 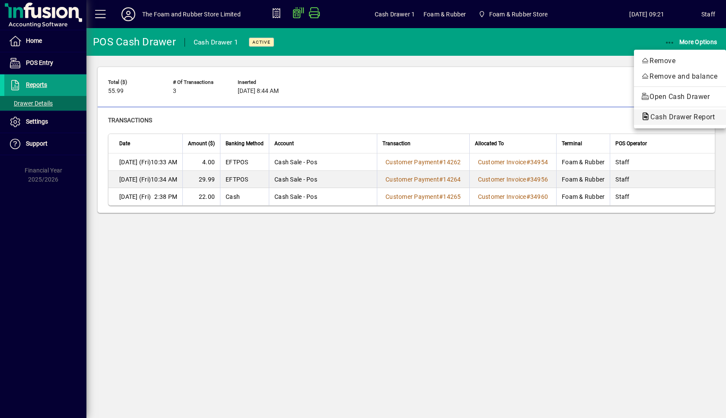 What do you see at coordinates (680, 77) in the screenshot?
I see `button: Remove and balance` at bounding box center [680, 77].